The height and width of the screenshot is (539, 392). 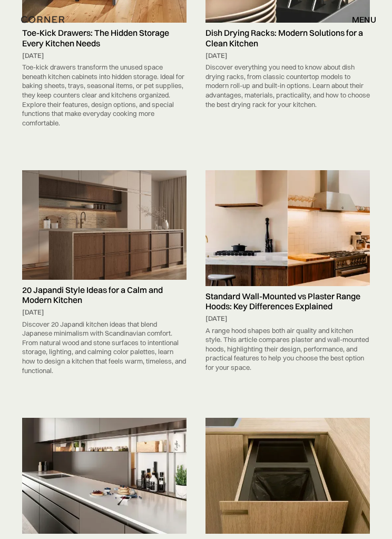 I want to click on div: Discover everything you need to know about dish drying racks, from classic countertop models to m..., so click(x=288, y=86).